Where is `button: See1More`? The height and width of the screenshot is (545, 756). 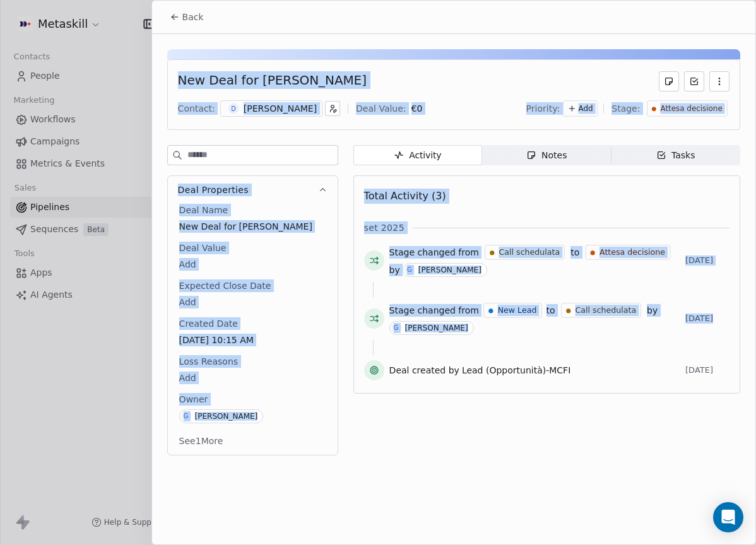
button: See1More is located at coordinates (201, 441).